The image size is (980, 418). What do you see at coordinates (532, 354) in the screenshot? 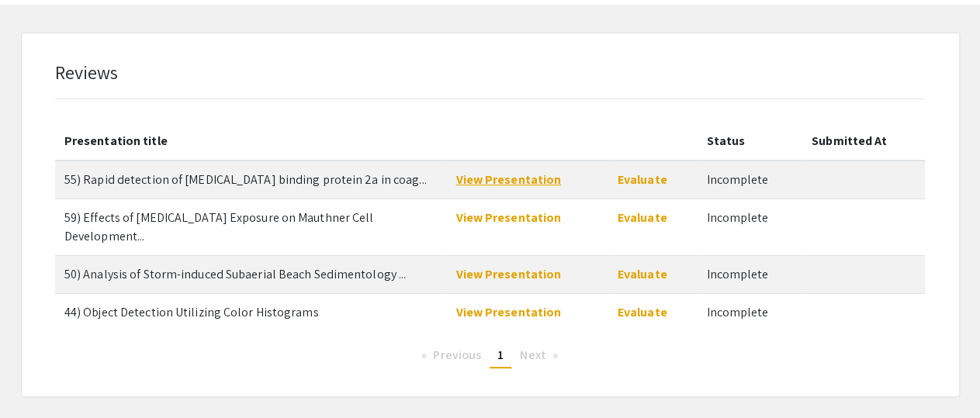
I see `span: Next` at bounding box center [532, 354].